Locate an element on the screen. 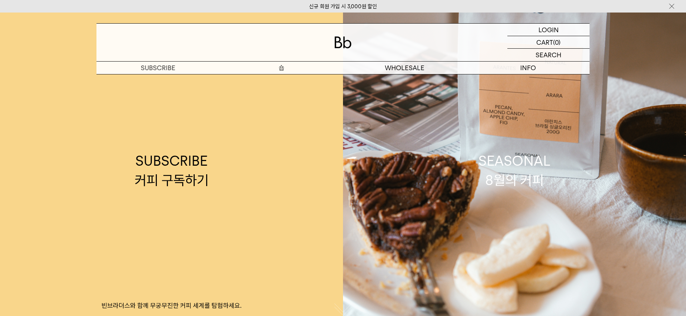  div: SUBSCRIBE 커피 구독하기 is located at coordinates (172, 170).